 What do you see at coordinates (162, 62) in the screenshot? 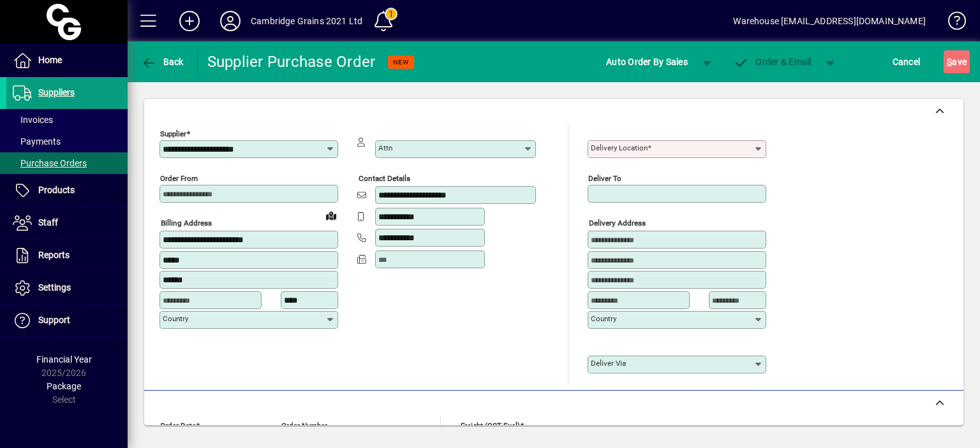
I see `button: Back` at bounding box center [162, 62].